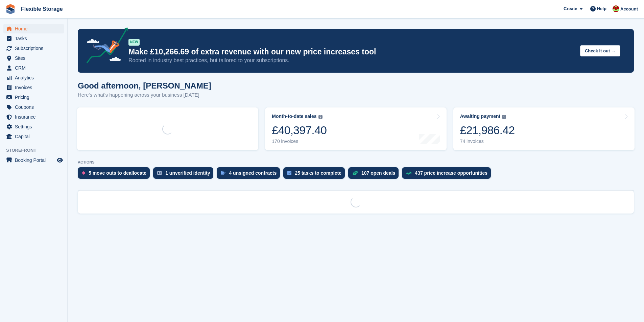  I want to click on span: Invoices, so click(35, 87).